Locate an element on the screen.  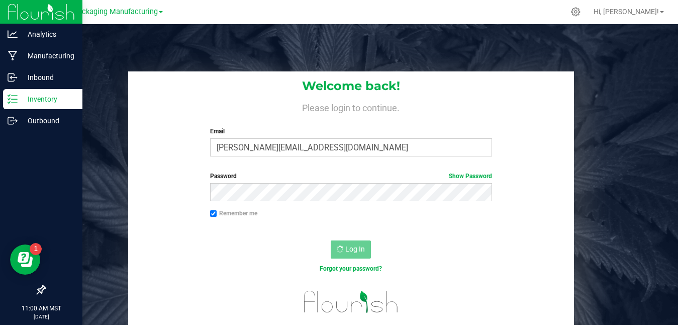
p: 11:00 AM MST is located at coordinates (41, 308).